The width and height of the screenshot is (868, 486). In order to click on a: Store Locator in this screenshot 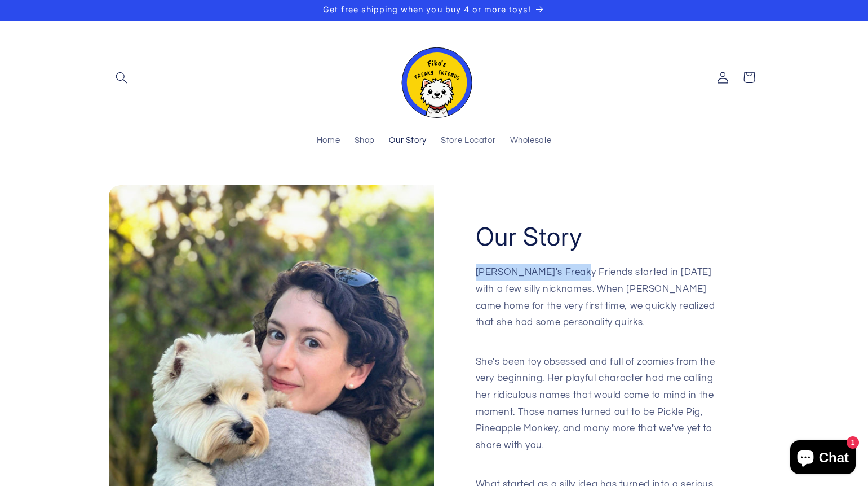, I will do `click(468, 141)`.